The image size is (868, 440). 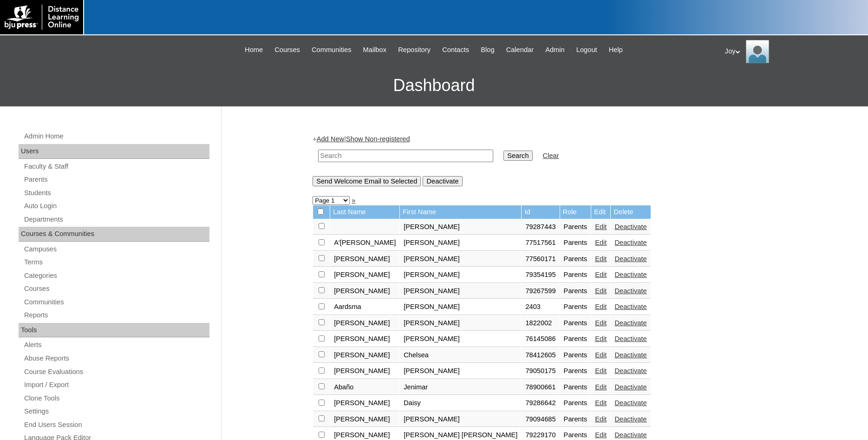 I want to click on td: Last Name, so click(x=365, y=212).